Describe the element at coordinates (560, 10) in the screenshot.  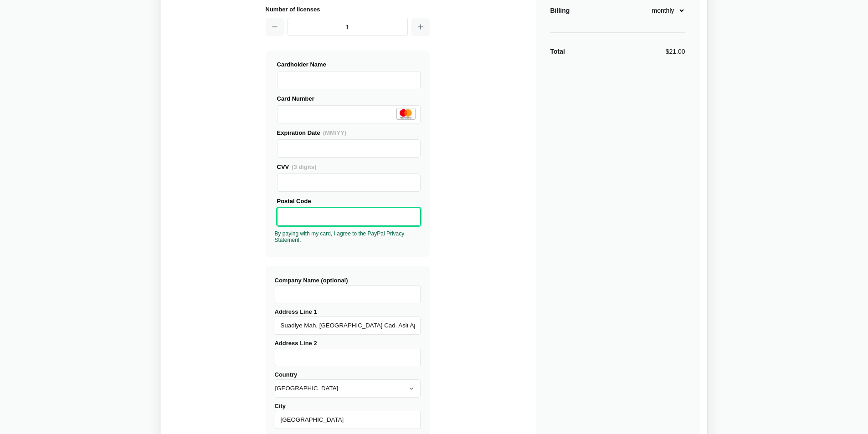
I see `div: Billing` at that location.